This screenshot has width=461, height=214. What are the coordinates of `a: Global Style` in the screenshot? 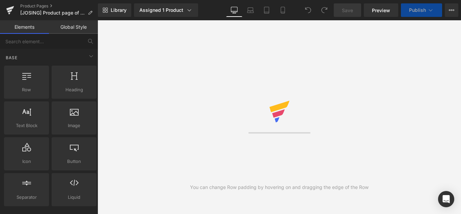 It's located at (73, 27).